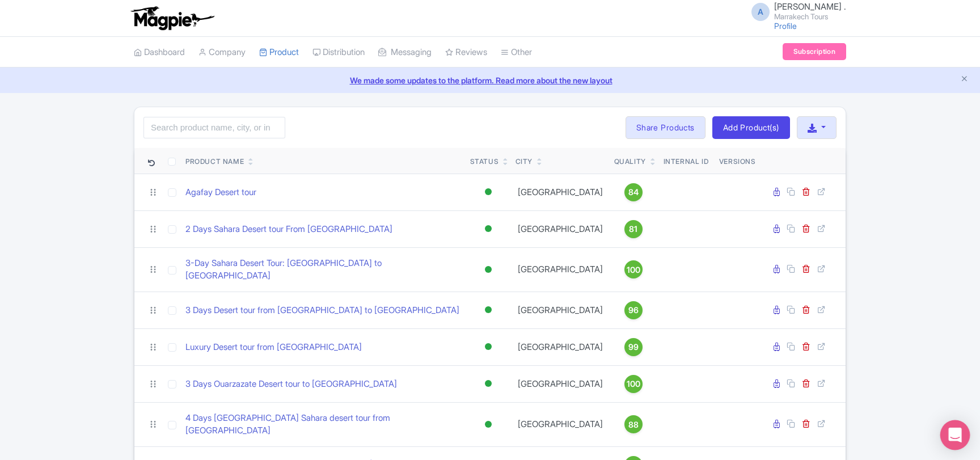 This screenshot has height=460, width=980. Describe the element at coordinates (810, 17) in the screenshot. I see `small: Marrakech Tours` at that location.